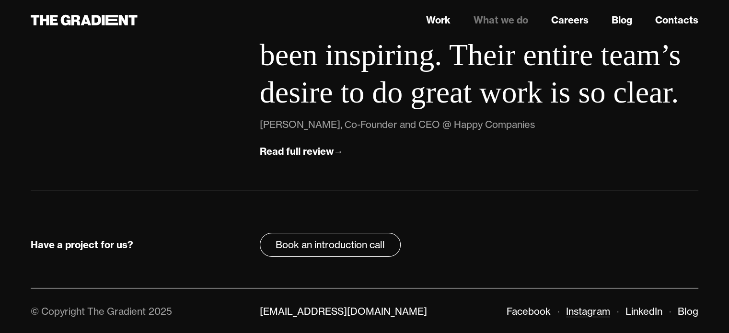 This screenshot has width=729, height=333. Describe the element at coordinates (297, 151) in the screenshot. I see `div: Read full review` at that location.